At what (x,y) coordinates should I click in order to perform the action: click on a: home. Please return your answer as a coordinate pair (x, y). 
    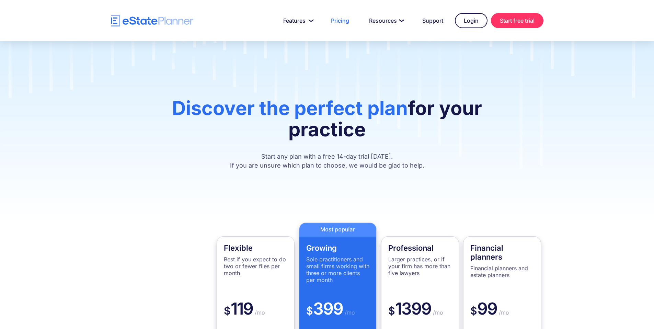
    Looking at the image, I should click on (152, 21).